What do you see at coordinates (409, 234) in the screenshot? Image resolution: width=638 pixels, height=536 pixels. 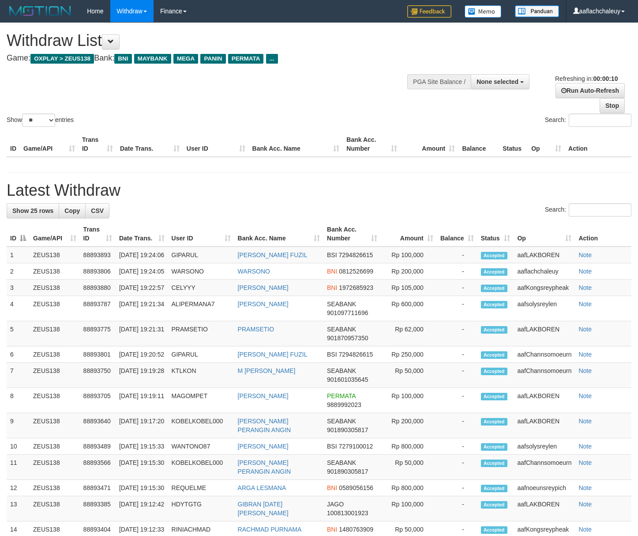 I see `th: Amount: activate to sort column ascending` at bounding box center [409, 234].